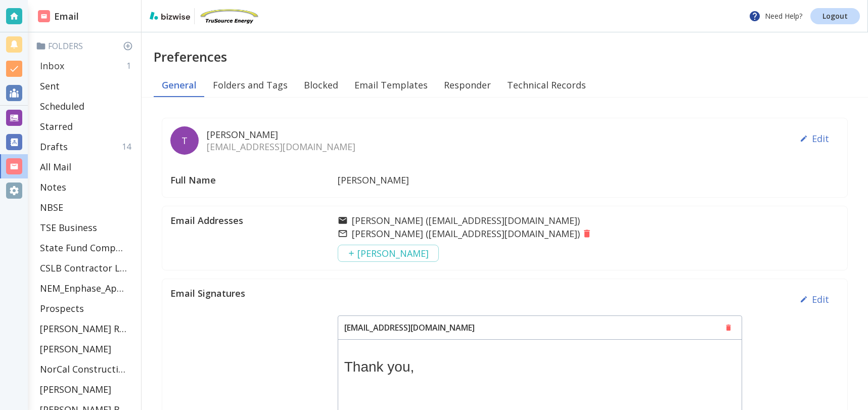  Describe the element at coordinates (86, 66) in the screenshot. I see `div: Inbox1` at that location.